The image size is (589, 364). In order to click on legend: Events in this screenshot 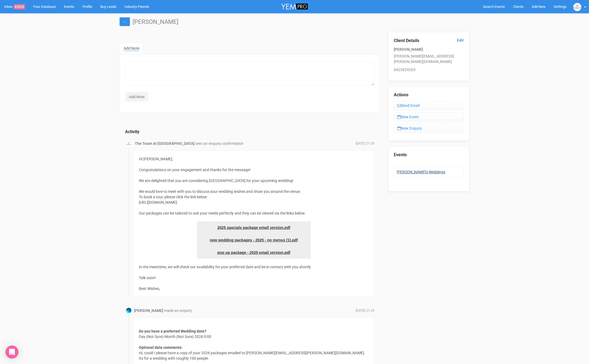, I will do `click(429, 155)`.